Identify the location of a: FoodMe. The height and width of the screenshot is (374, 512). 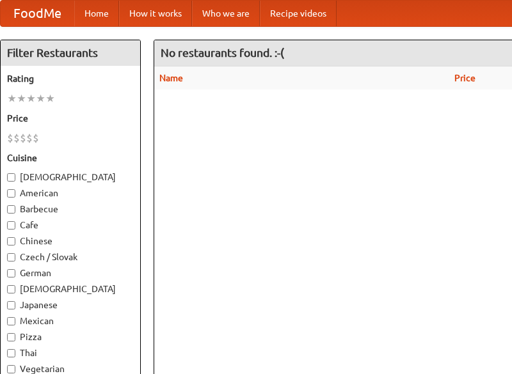
(37, 13).